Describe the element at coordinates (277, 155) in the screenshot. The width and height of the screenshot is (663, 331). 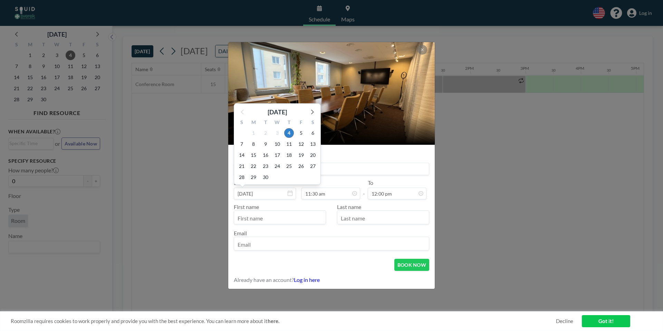
I see `span: Wednesday, September 17, 2025` at that location.